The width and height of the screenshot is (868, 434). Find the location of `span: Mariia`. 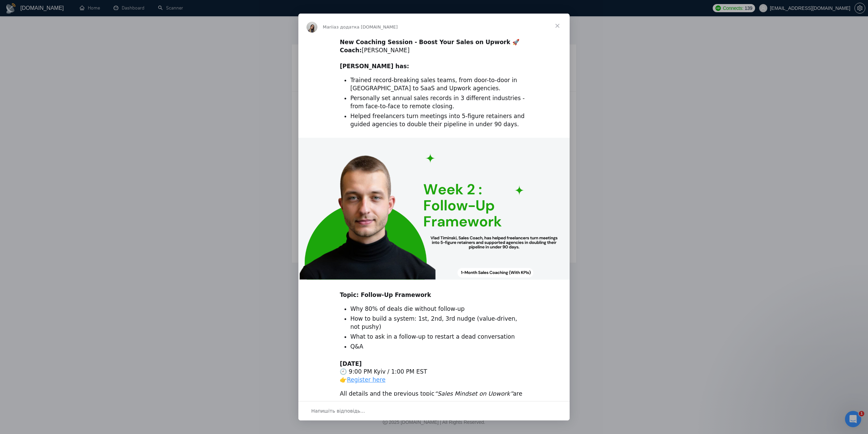

span: Mariia is located at coordinates (329, 27).